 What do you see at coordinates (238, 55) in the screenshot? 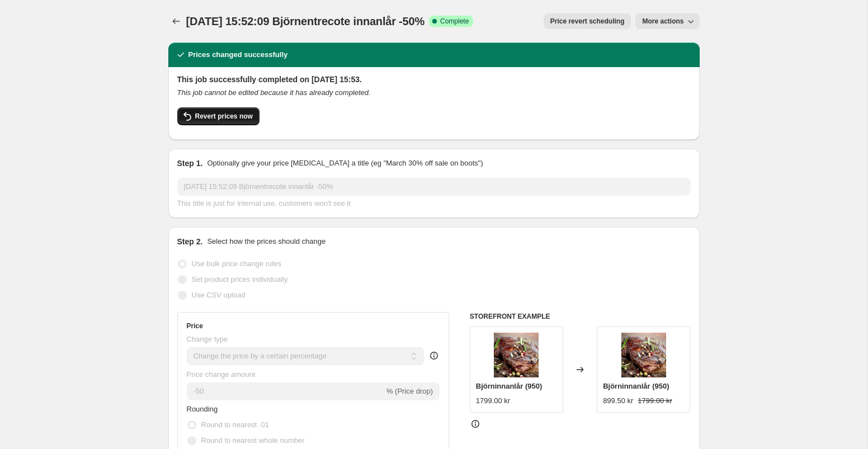
I see `h2: Prices changed successfully` at bounding box center [238, 55].